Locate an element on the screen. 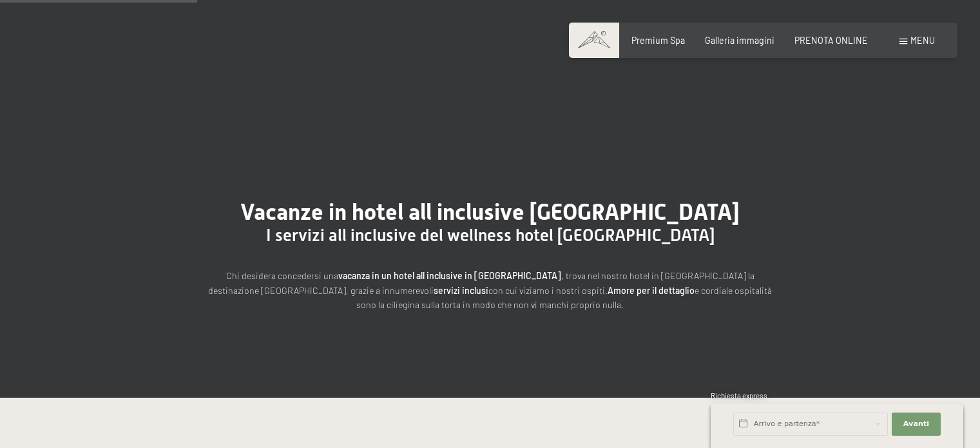 The width and height of the screenshot is (980, 448). strong: servizi inclusi is located at coordinates (460, 290).